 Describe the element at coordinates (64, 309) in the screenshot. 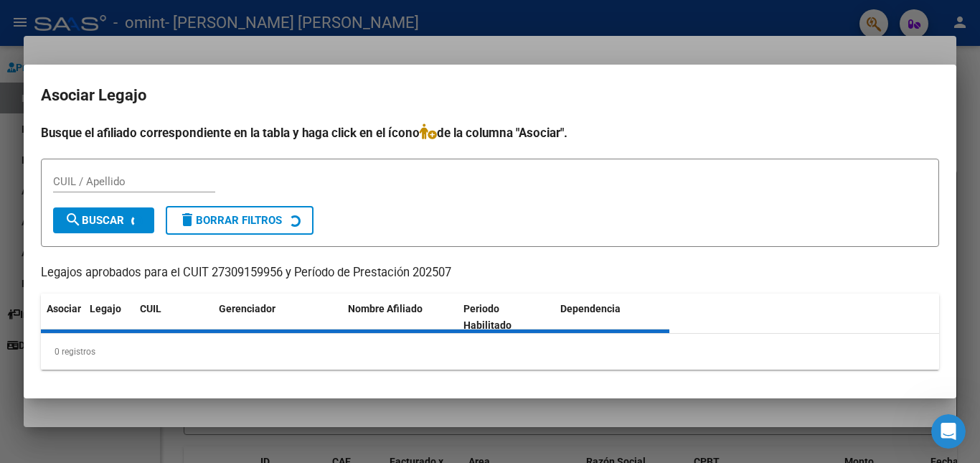

I see `span: Asociar` at that location.